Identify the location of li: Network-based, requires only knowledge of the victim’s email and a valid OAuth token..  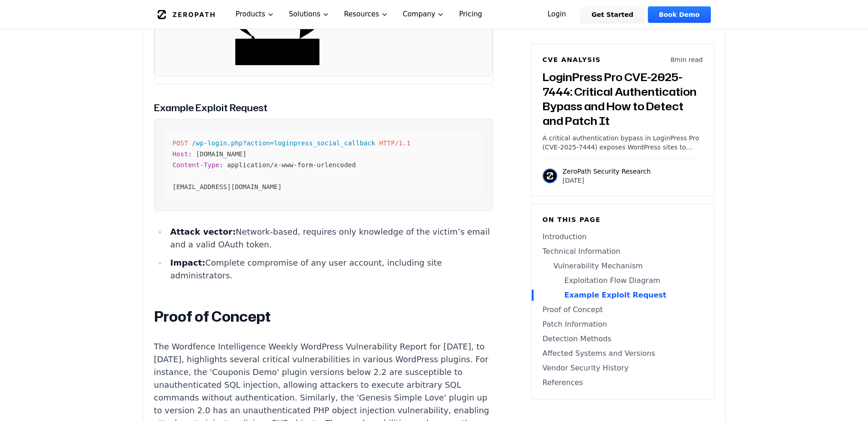
(330, 238).